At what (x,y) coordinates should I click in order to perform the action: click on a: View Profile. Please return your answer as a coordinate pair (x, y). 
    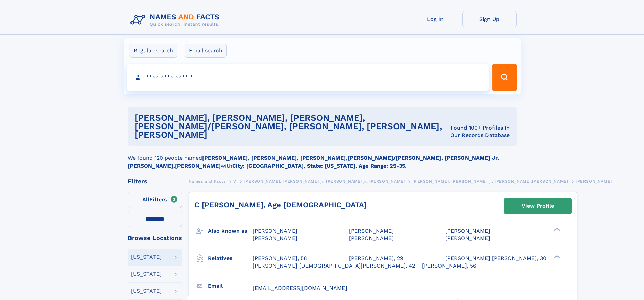
    Looking at the image, I should click on (538, 206).